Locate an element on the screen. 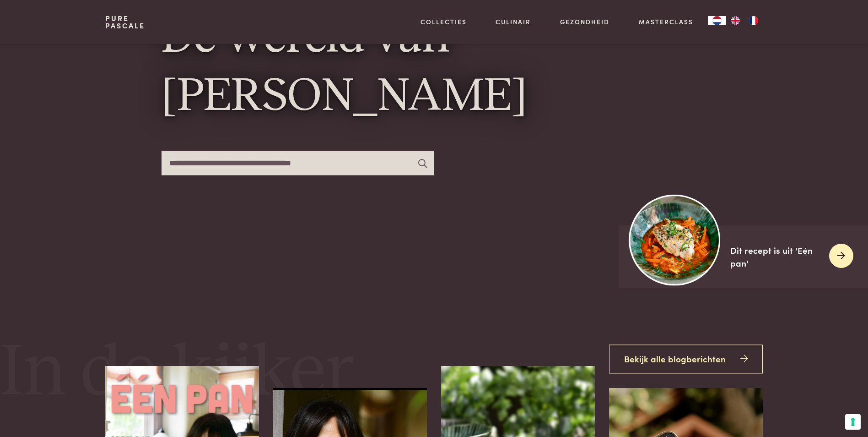 The image size is (868, 437). a: Bekijk alle blogberichten is located at coordinates (685, 359).